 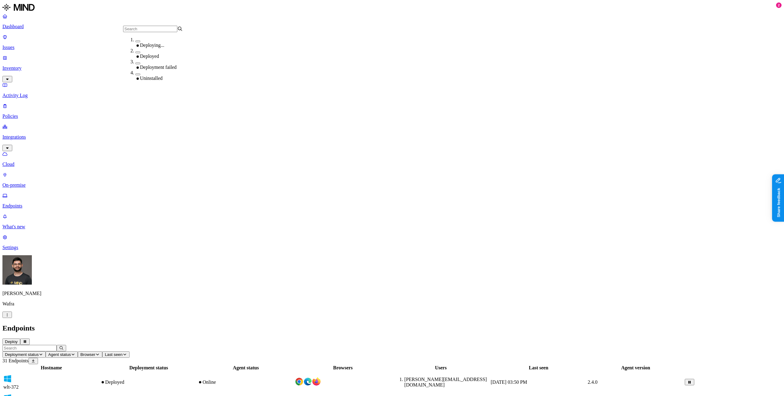 I want to click on p: Activity Log, so click(x=392, y=96).